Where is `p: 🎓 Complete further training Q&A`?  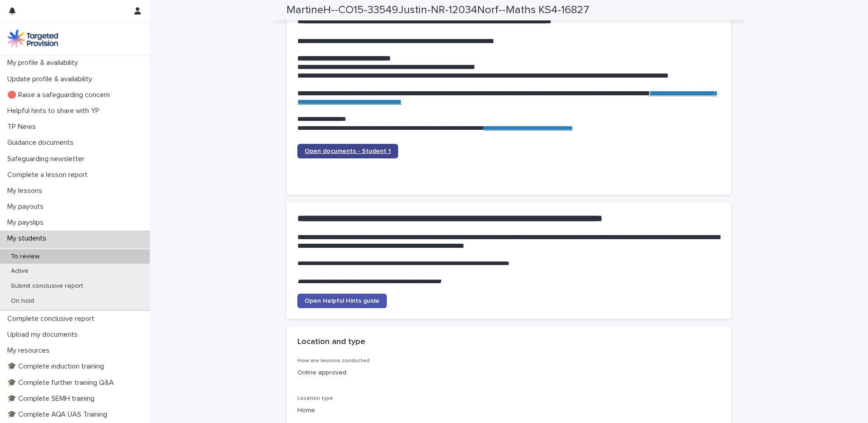
p: 🎓 Complete further training Q&A is located at coordinates (62, 382).